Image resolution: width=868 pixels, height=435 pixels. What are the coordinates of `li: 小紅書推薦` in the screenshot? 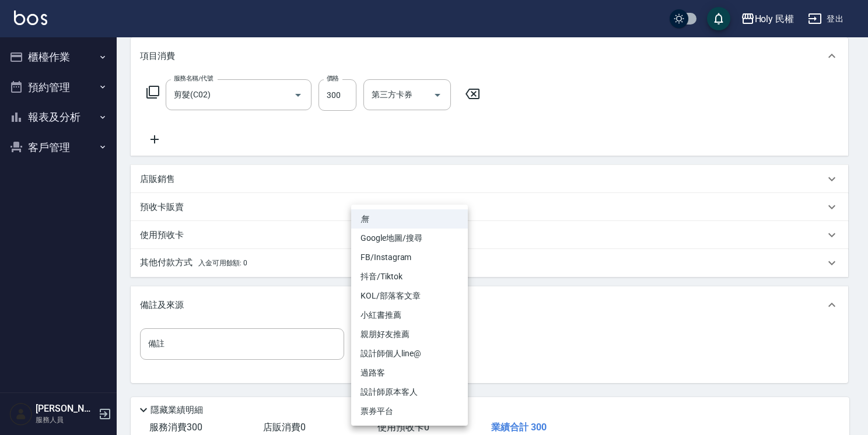 It's located at (409, 315).